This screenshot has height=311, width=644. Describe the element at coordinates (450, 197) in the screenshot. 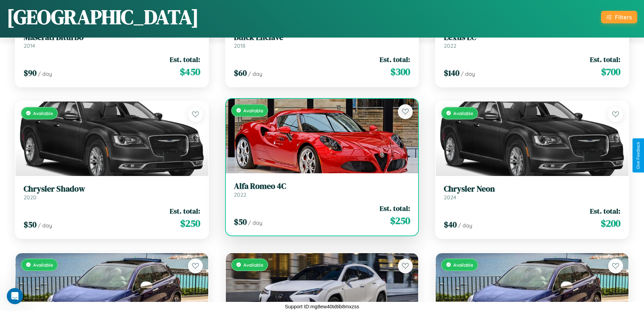

I see `span: 2024` at that location.